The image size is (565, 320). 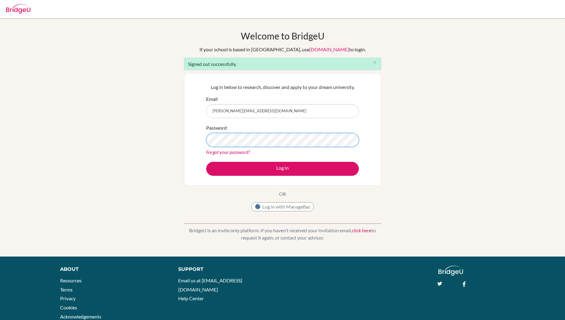 What do you see at coordinates (68, 298) in the screenshot?
I see `a: Privacy` at bounding box center [68, 298].